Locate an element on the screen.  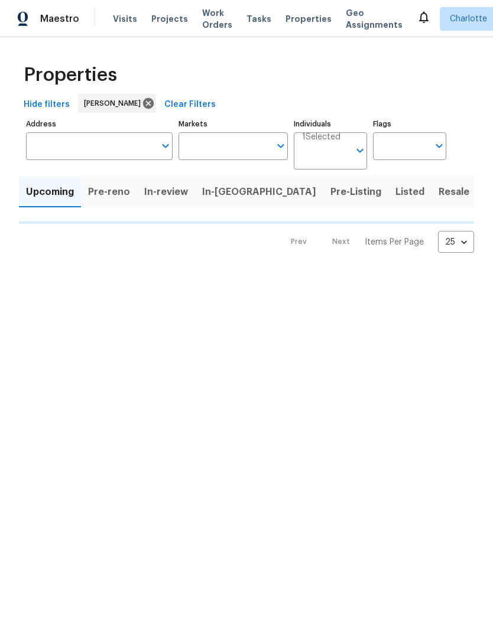
span: Projects is located at coordinates (170, 19).